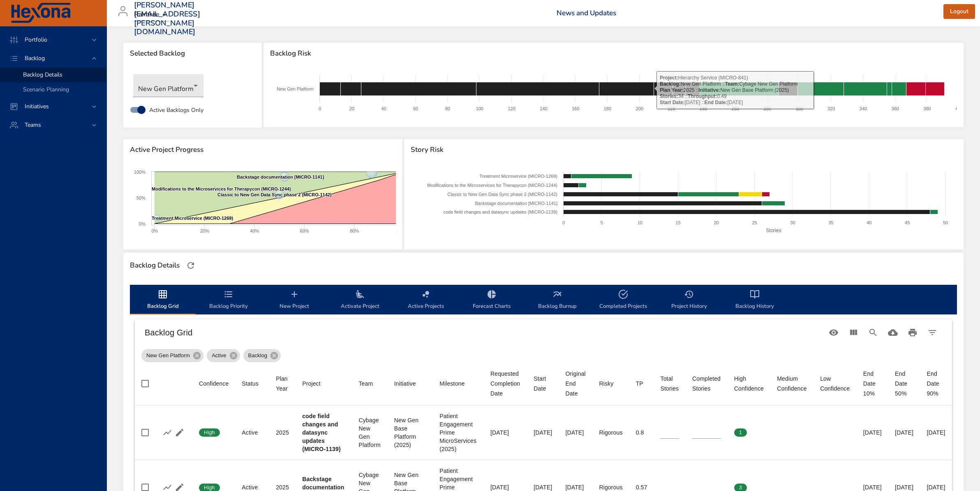 The image size is (980, 491). What do you see at coordinates (610, 383) in the screenshot?
I see `span: Risky` at bounding box center [610, 383].